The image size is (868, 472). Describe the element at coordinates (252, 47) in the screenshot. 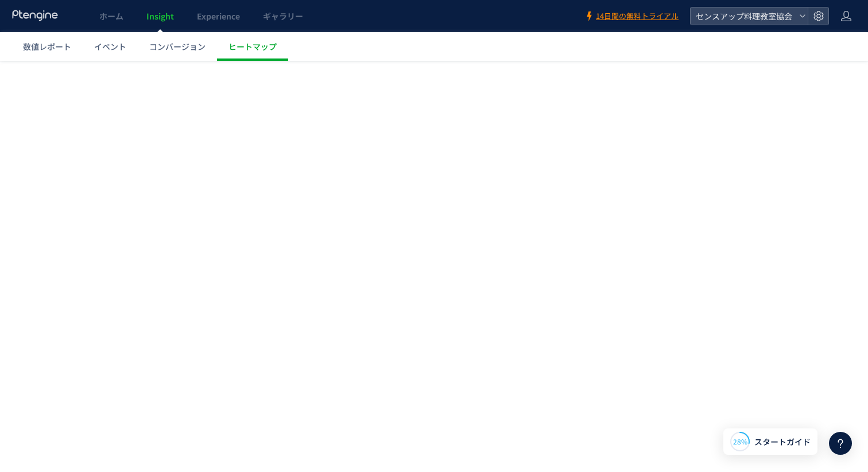

I see `span: ヒートマップ` at that location.